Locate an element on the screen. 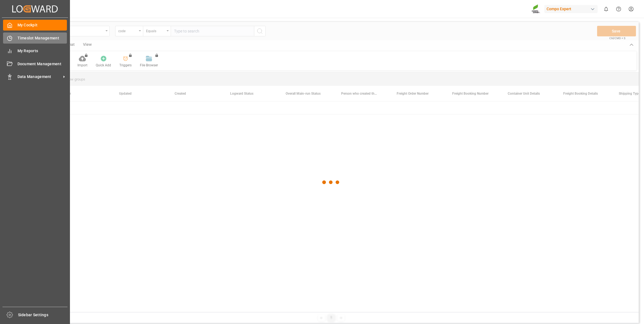 The image size is (644, 324). span: My Cockpit is located at coordinates (42, 25).